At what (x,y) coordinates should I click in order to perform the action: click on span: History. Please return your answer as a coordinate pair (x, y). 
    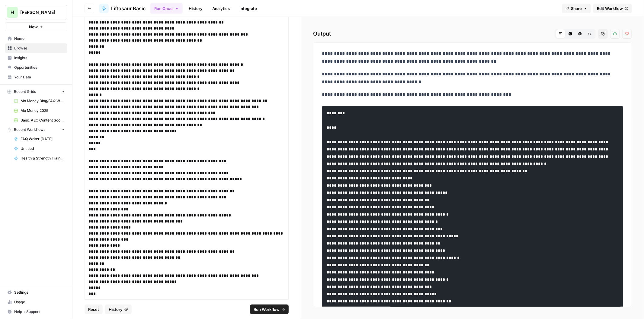
    Looking at the image, I should click on (116, 309).